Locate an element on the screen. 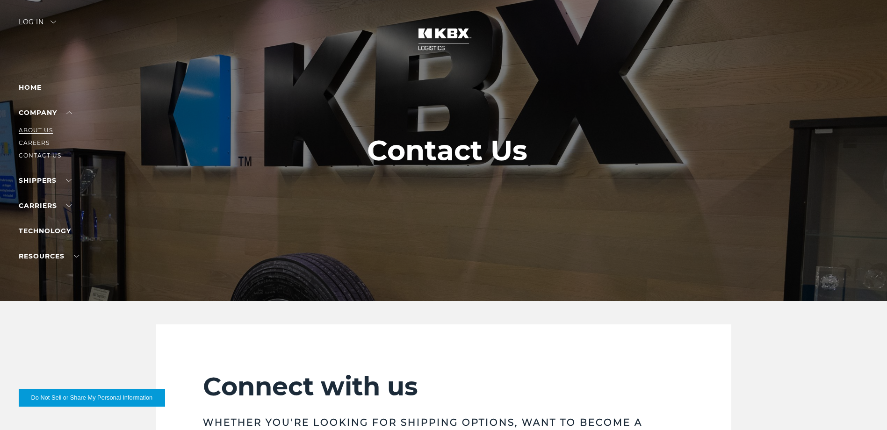 The height and width of the screenshot is (430, 887). div: Log in is located at coordinates (37, 25).